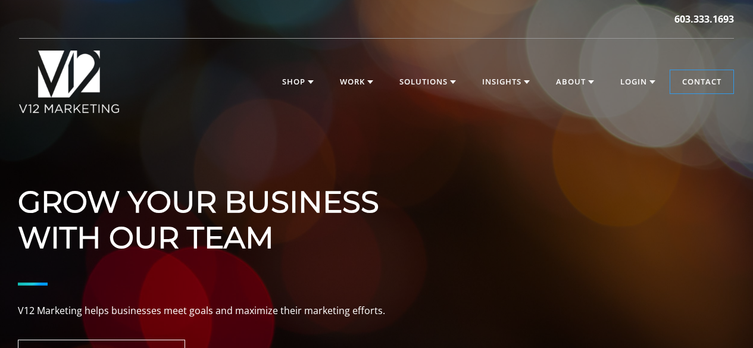 This screenshot has width=753, height=348. I want to click on a: 603.333.1693, so click(704, 19).